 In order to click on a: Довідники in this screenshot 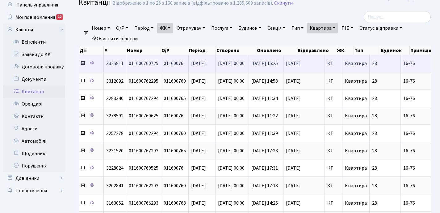, I will do `click(34, 178)`.